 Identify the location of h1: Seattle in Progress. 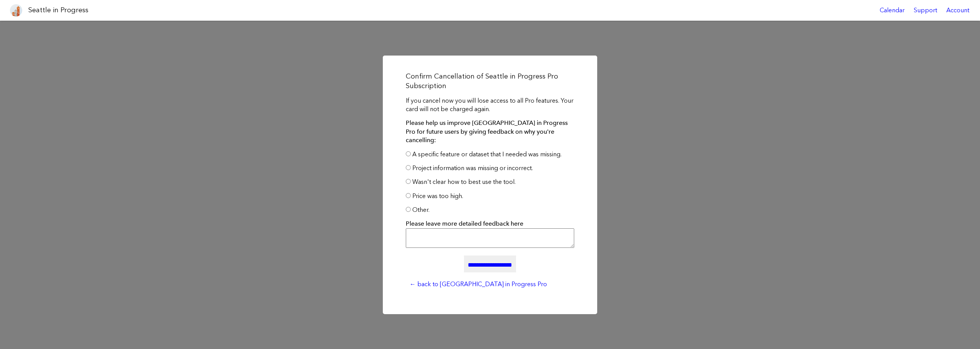
(58, 10).